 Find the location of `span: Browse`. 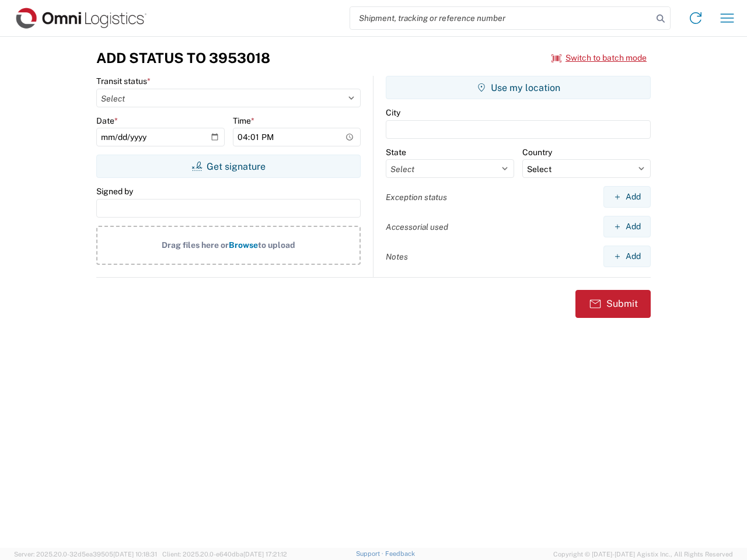

span: Browse is located at coordinates (244, 245).